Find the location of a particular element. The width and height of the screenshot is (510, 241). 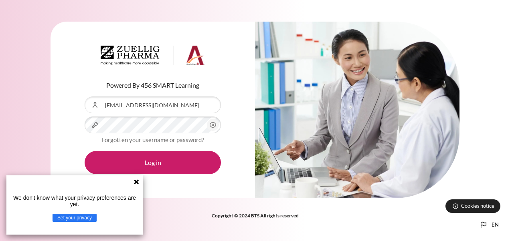

button: Languages is located at coordinates (489, 225).